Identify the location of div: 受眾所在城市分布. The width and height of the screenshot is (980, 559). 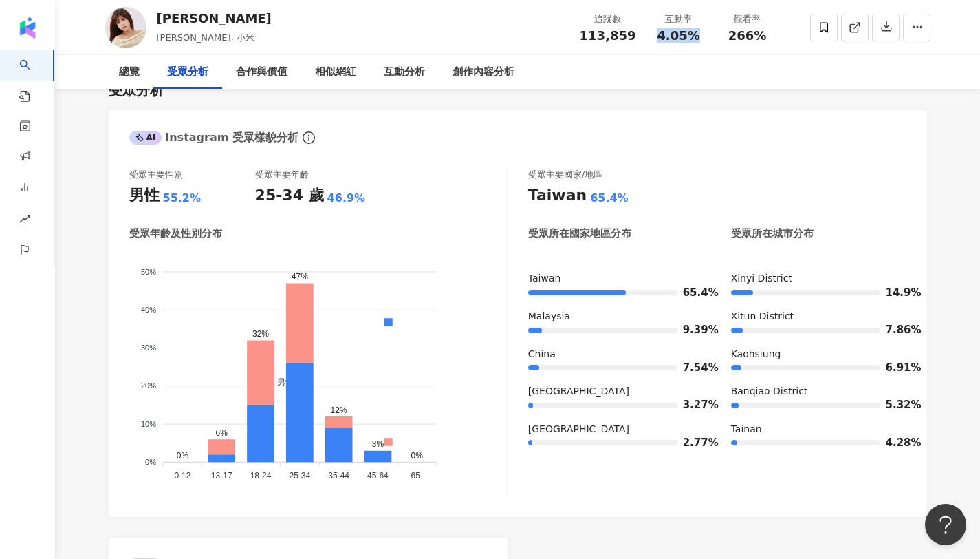
(773, 233).